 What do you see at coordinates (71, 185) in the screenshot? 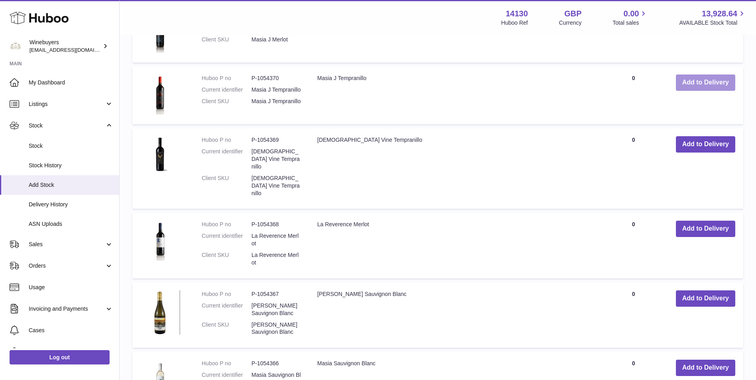
I see `span: Add Stock` at bounding box center [71, 185].